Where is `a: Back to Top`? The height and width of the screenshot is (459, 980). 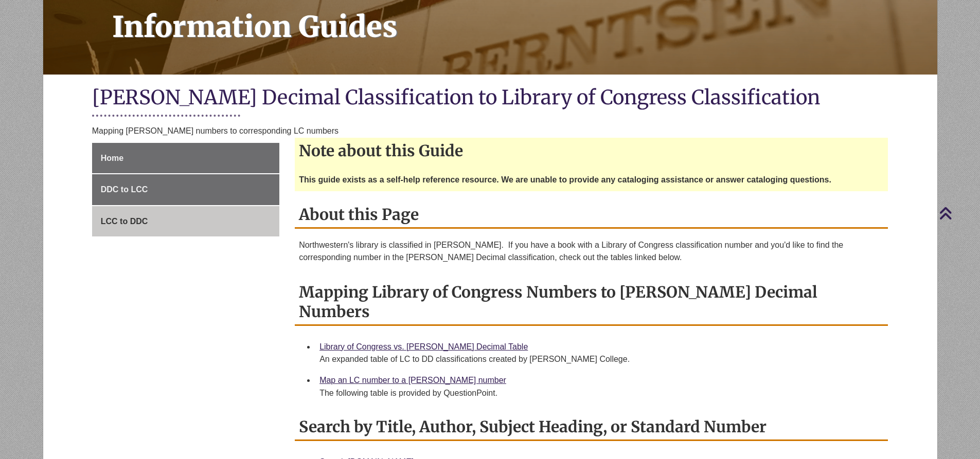
a: Back to Top is located at coordinates (958, 213).